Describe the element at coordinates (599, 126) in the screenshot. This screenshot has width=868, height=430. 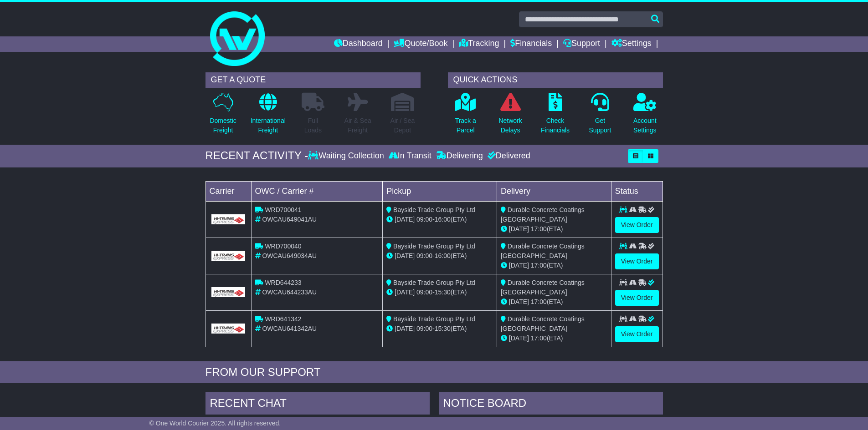
I see `p: Get Support` at that location.